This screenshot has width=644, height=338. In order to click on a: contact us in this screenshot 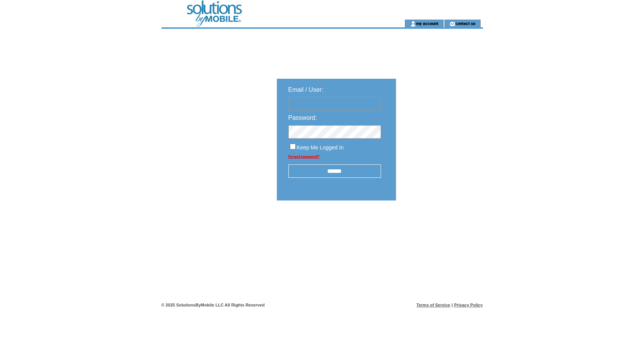, I will do `click(465, 23)`.